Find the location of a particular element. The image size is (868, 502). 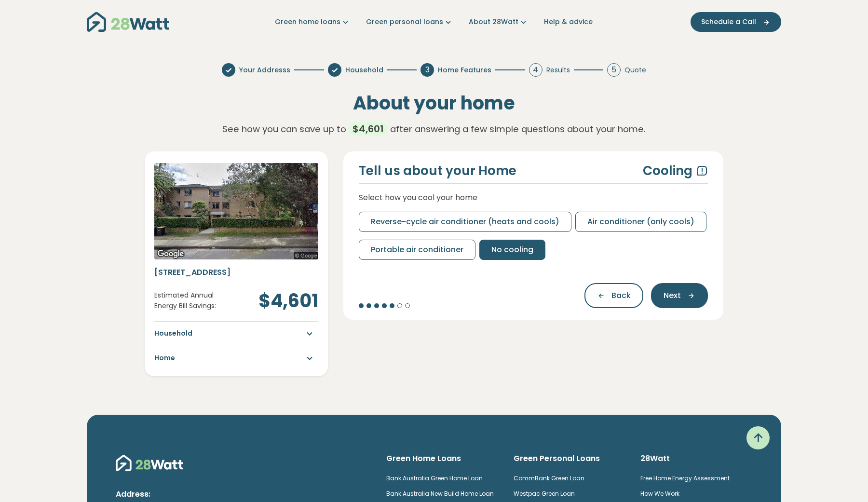

nav: Main navigation is located at coordinates (434, 22).